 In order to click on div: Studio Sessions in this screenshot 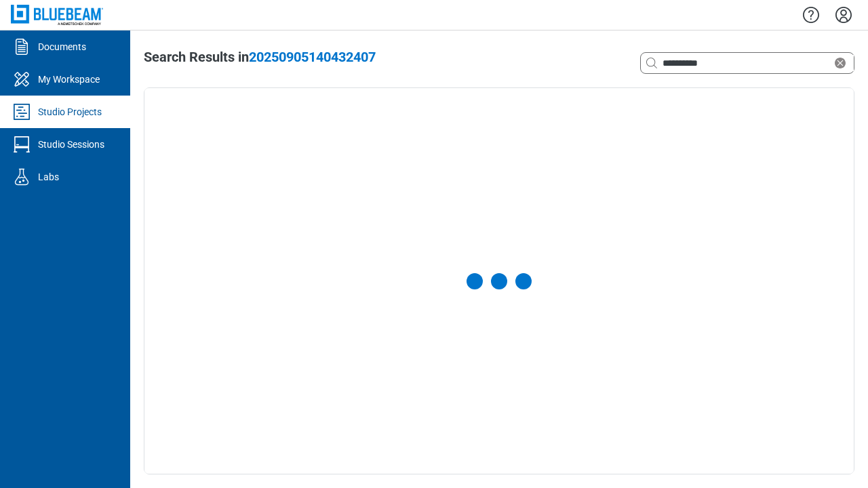, I will do `click(71, 144)`.